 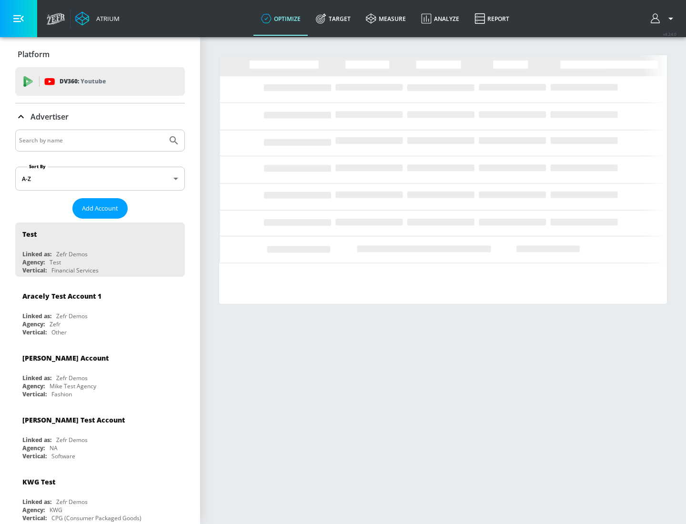 I want to click on div: Mike Test Agency, so click(x=73, y=386).